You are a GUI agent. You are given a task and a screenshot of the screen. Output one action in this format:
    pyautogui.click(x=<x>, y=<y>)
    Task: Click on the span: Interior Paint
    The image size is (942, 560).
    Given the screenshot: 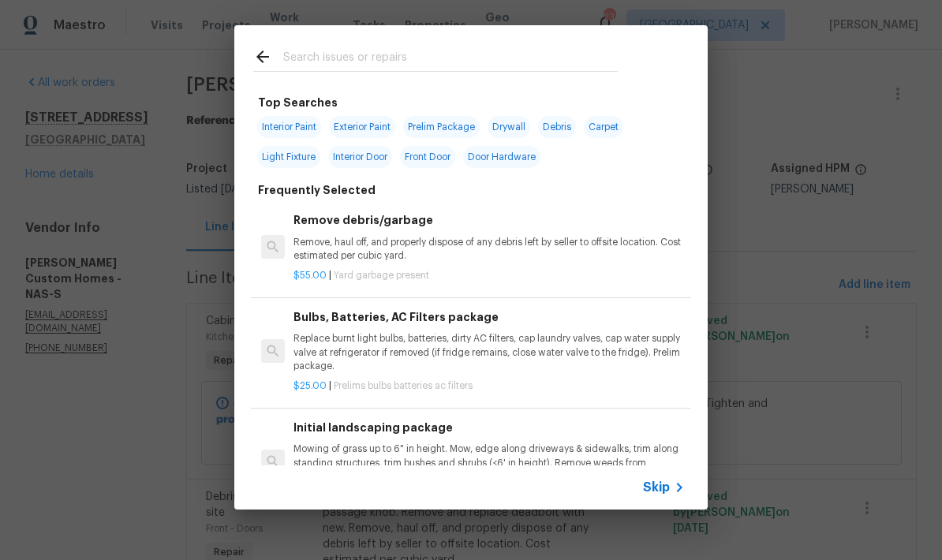 What is the action you would take?
    pyautogui.click(x=288, y=127)
    